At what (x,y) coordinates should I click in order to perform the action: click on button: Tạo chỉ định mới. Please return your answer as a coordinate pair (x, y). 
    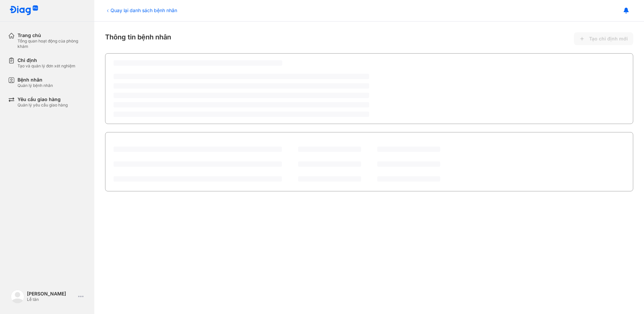
    Looking at the image, I should click on (603, 39).